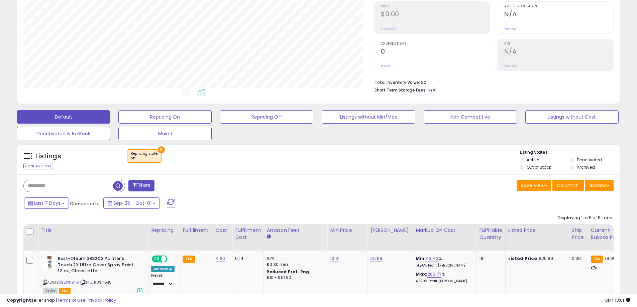 The height and width of the screenshot is (307, 637). I want to click on span: Sep-25 - Oct-01, so click(132, 203).